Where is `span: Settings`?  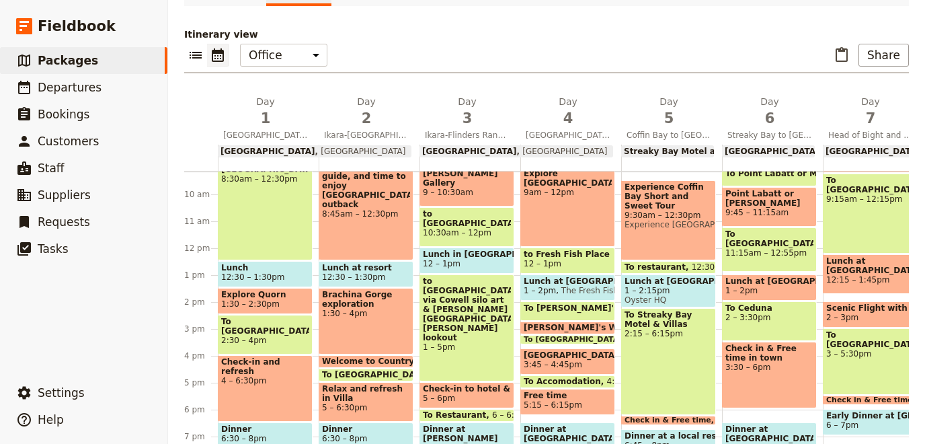 span: Settings is located at coordinates (61, 393).